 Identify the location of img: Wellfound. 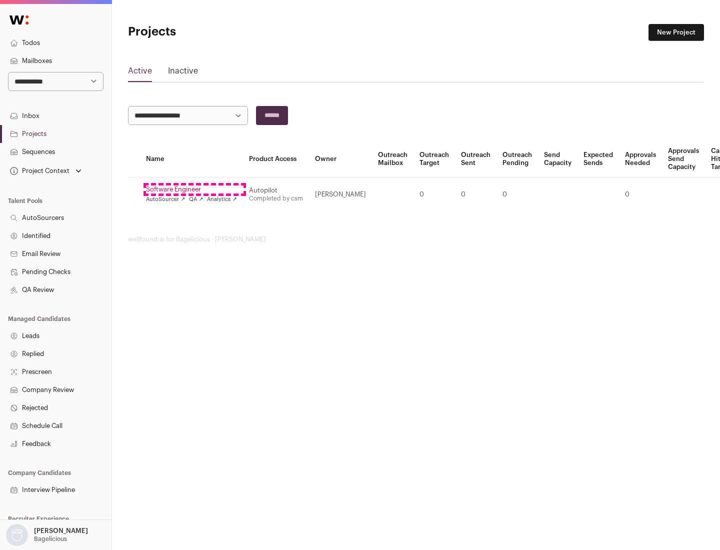
(19, 20).